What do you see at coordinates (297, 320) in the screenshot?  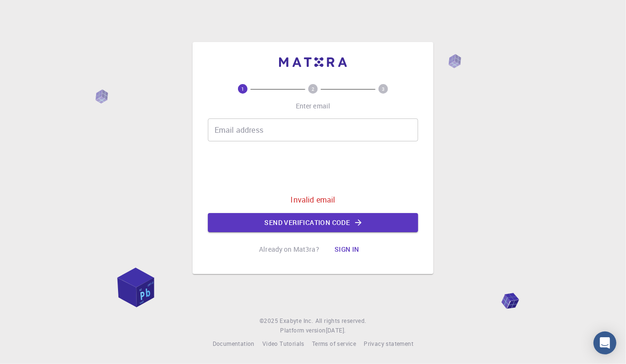 I see `span: Exabyte Inc.` at bounding box center [297, 320].